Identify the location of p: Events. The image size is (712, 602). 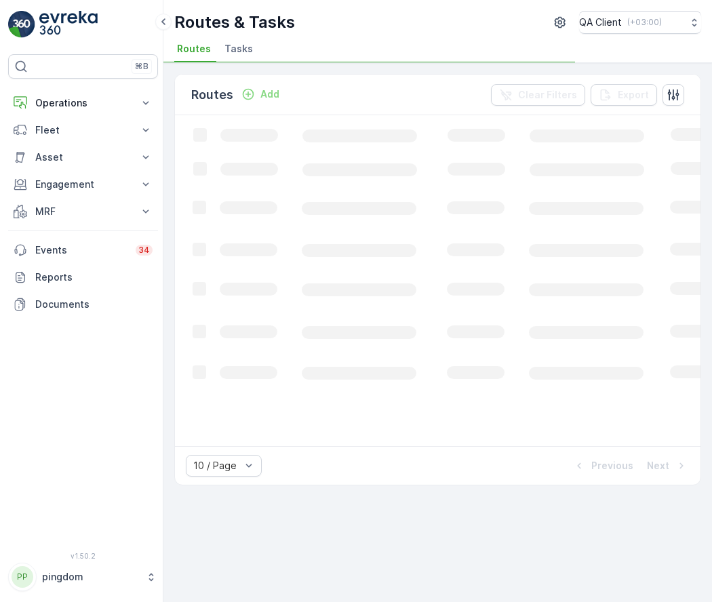
(81, 250).